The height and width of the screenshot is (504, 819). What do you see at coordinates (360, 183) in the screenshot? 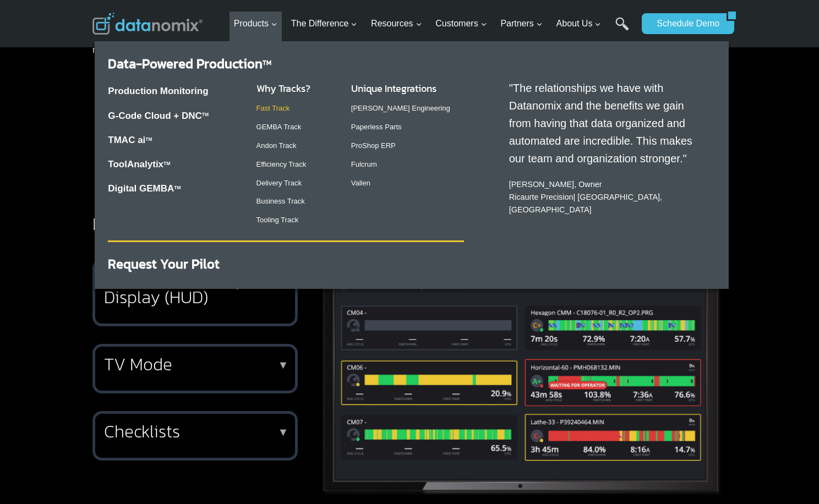
I see `a: Vallen` at bounding box center [360, 183].